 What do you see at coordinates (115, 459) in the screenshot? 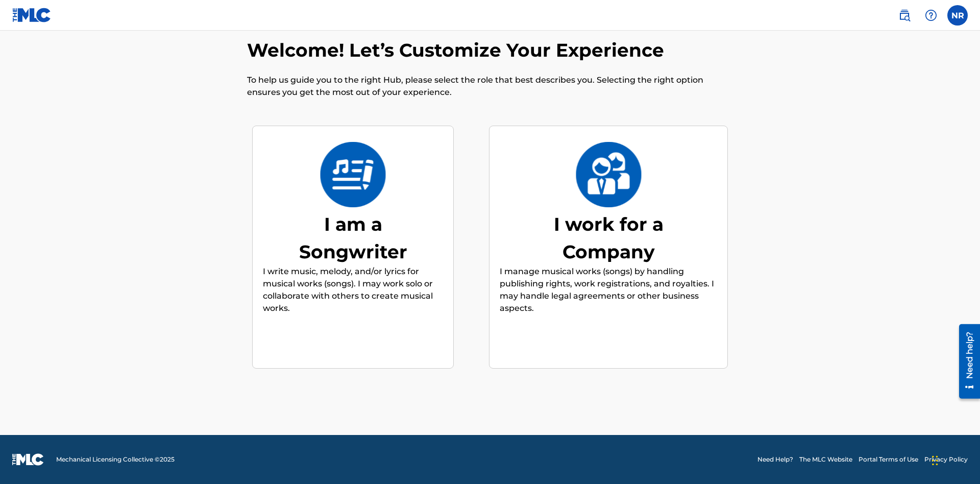
I see `span: Mechanical Licensing Collective © 2025` at bounding box center [115, 459].